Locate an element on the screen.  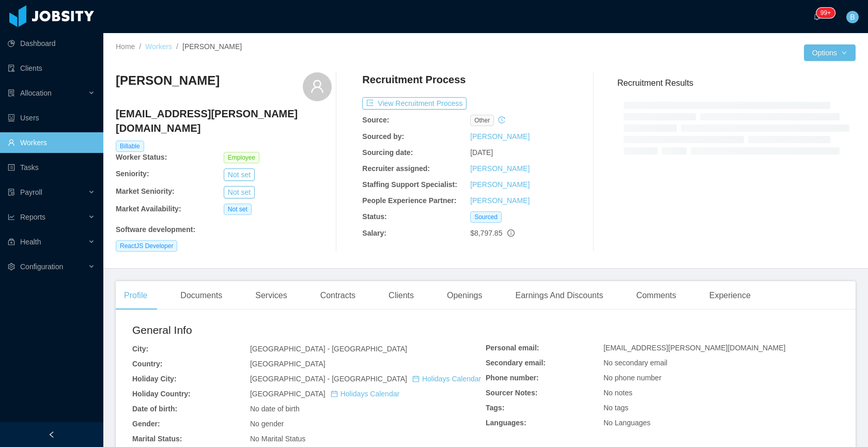
a: Home is located at coordinates (125, 47).